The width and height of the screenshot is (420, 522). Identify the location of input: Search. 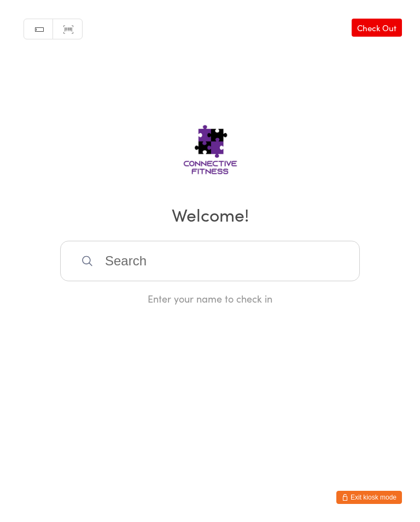
(210, 261).